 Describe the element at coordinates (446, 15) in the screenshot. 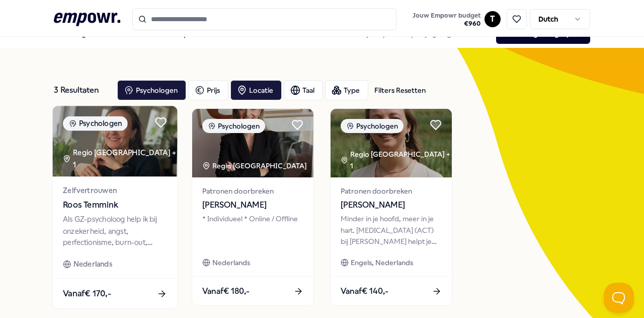

I see `span: Jouw Empowr budget` at that location.